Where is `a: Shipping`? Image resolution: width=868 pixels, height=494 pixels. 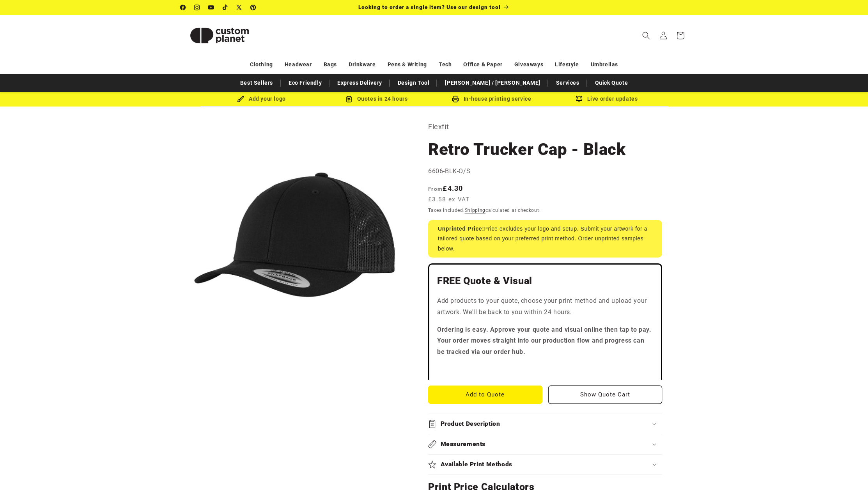
a: Shipping is located at coordinates (475, 210).